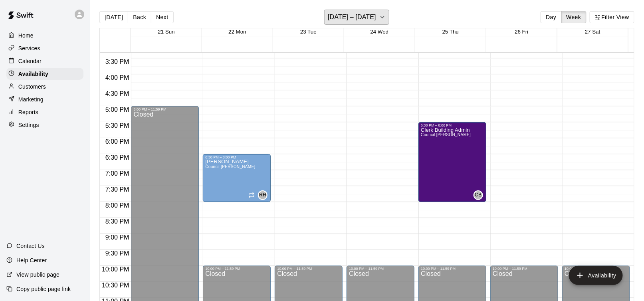  I want to click on div: 5:00 PM – 11:59 PM, so click(165, 109).